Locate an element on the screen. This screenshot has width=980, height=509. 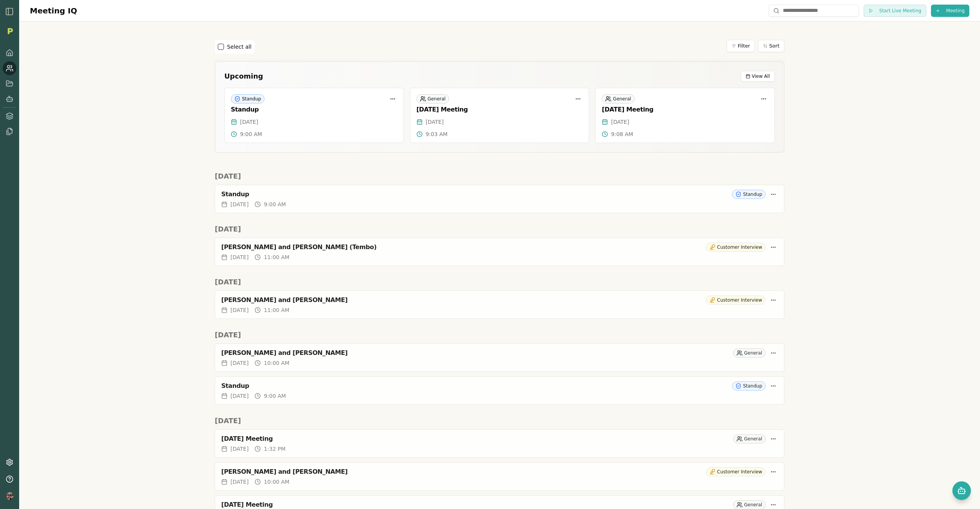
label: Select all is located at coordinates (239, 47).